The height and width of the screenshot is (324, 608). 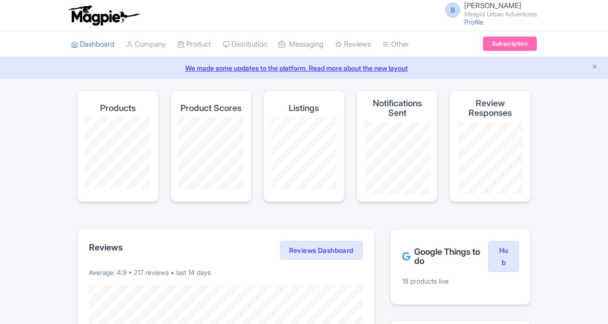 I want to click on a: Hub, so click(x=504, y=257).